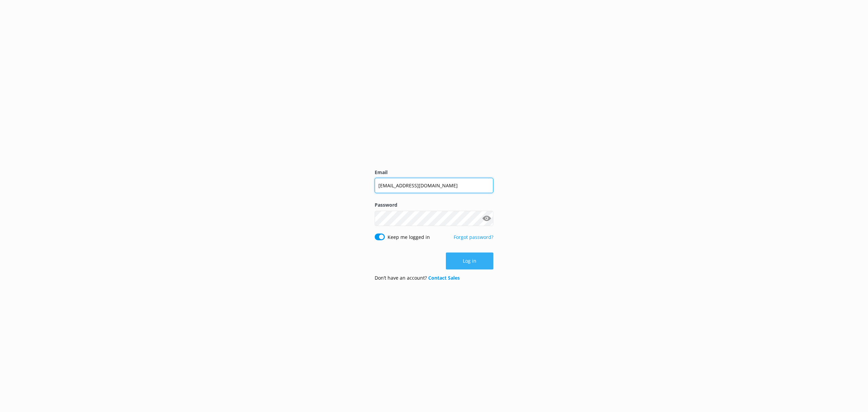 This screenshot has width=868, height=412. Describe the element at coordinates (470, 261) in the screenshot. I see `button: Log in` at that location.